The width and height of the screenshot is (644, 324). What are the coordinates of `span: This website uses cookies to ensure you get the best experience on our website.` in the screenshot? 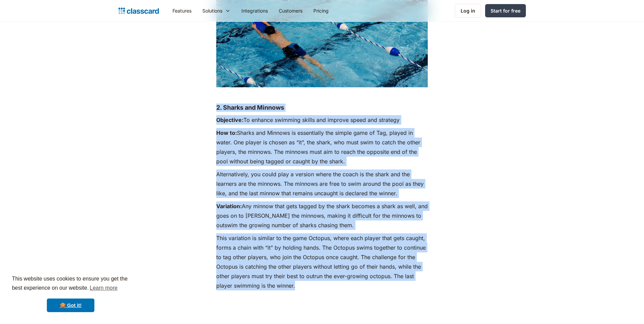 It's located at (71, 284).